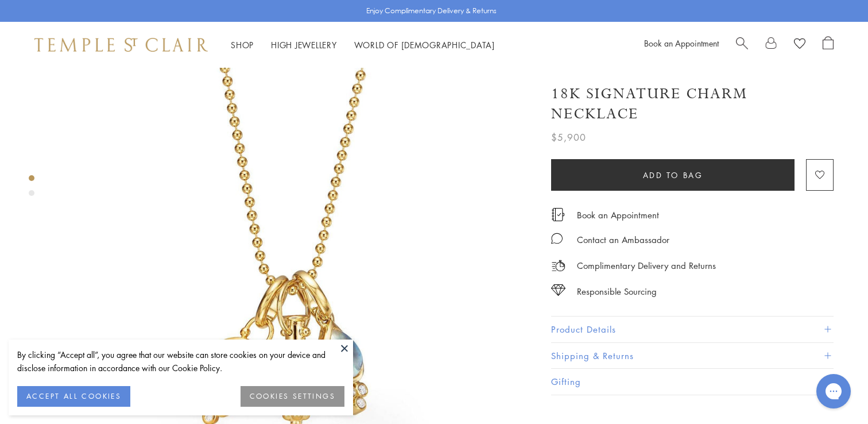 The height and width of the screenshot is (424, 868). I want to click on button: Open gorgias live chat, so click(23, 22).